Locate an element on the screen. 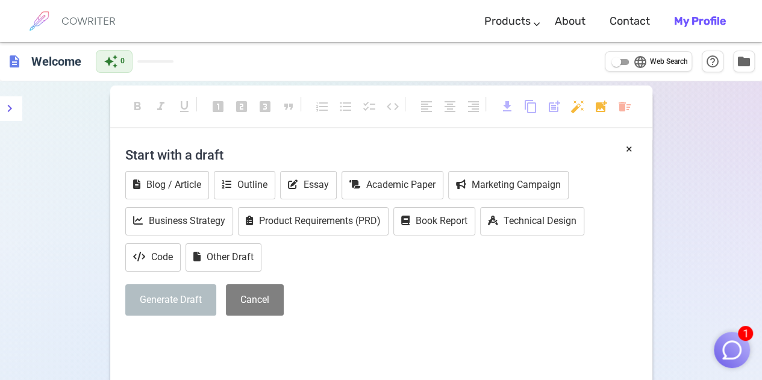  a: Contact is located at coordinates (630, 21).